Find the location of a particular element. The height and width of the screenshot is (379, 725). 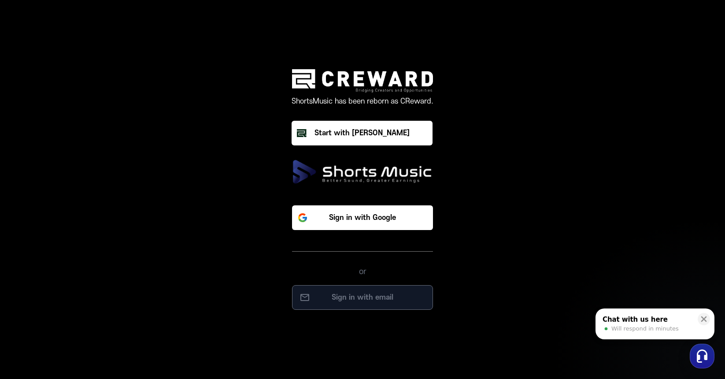

button: Sign in with email is located at coordinates (363, 298).